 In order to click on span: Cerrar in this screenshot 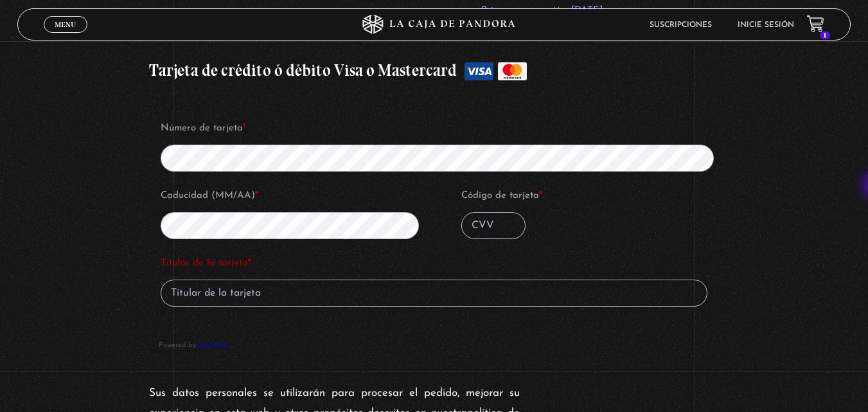, I will do `click(65, 36)`.